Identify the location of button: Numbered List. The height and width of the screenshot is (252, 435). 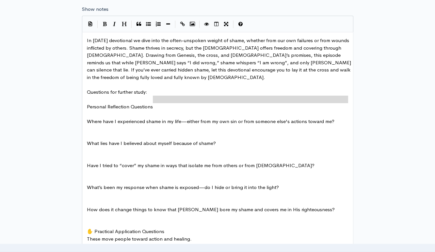
(158, 24).